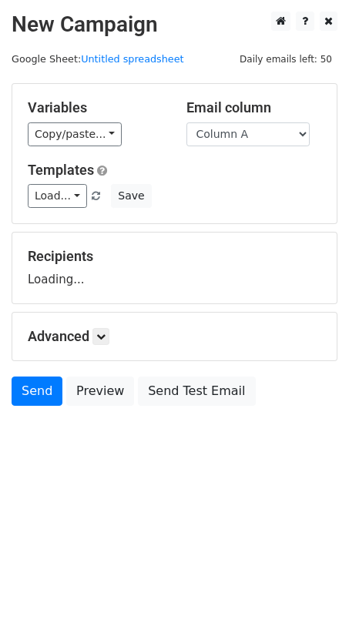 The width and height of the screenshot is (349, 626). I want to click on a: Send Test Email, so click(196, 391).